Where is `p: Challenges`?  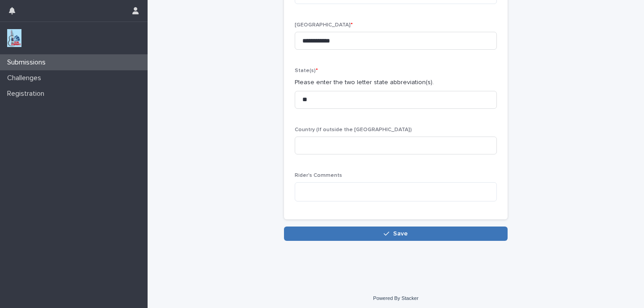 p: Challenges is located at coordinates (26, 78).